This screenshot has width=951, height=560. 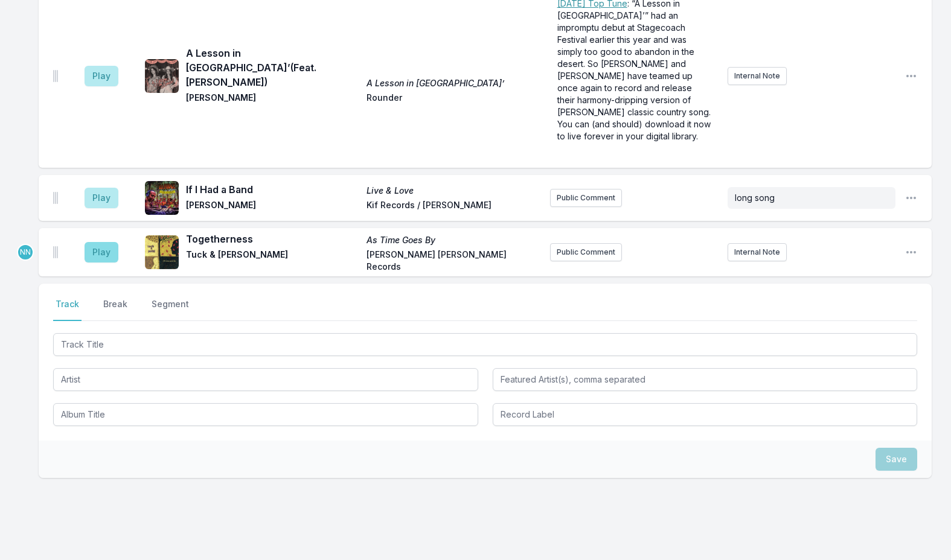 What do you see at coordinates (162, 197) in the screenshot?
I see `img: Live & Love` at bounding box center [162, 197].